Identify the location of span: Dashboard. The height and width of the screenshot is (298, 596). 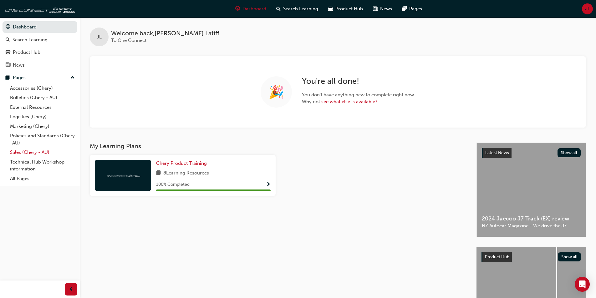
(254, 9).